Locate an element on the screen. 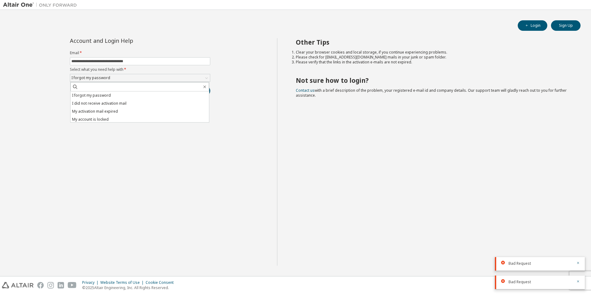 Image resolution: width=591 pixels, height=294 pixels. img: Altair One is located at coordinates (42, 5).